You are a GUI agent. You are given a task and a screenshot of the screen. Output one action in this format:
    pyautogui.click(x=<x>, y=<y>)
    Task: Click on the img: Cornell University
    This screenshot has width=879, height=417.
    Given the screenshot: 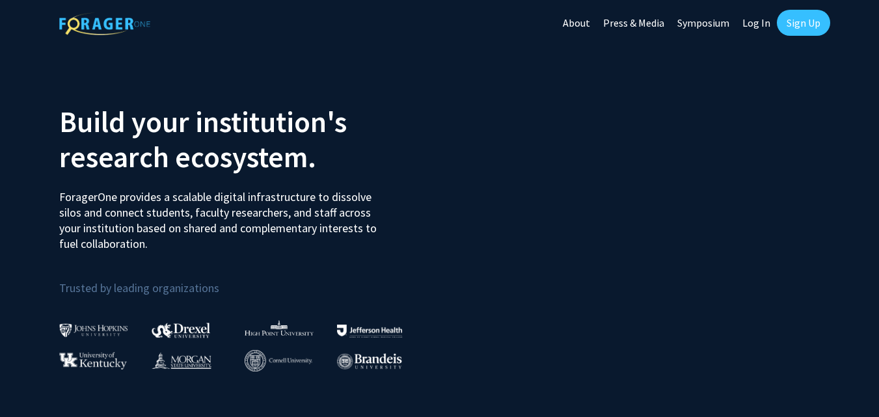 What is the action you would take?
    pyautogui.click(x=279, y=361)
    